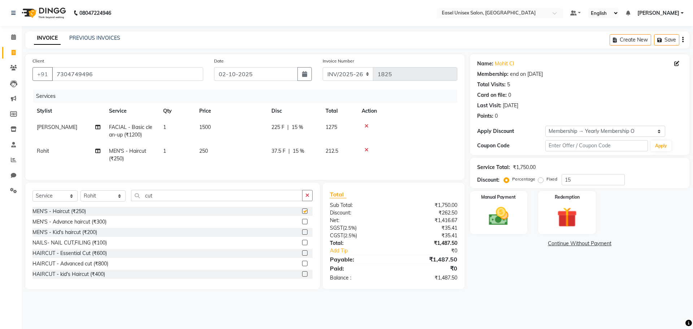 The height and width of the screenshot is (329, 693). I want to click on div: Balance :, so click(359, 278).